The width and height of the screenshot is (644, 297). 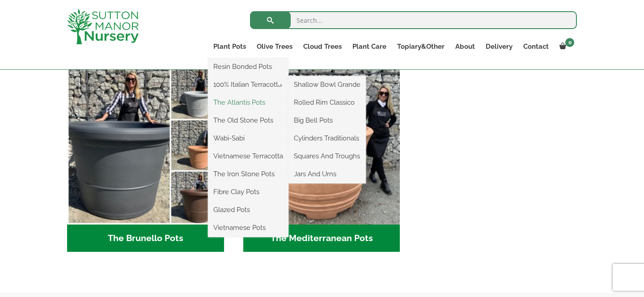 What do you see at coordinates (248, 228) in the screenshot?
I see `a: Vietnamese Pots` at bounding box center [248, 228].